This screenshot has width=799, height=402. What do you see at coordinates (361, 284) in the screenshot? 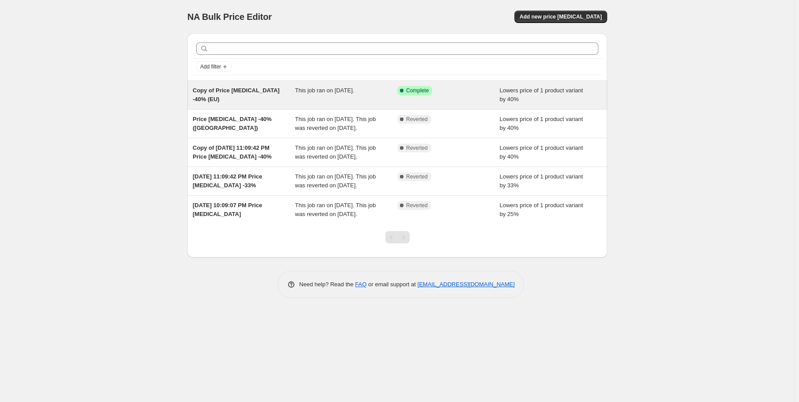
I see `a: FAQ` at bounding box center [361, 284].